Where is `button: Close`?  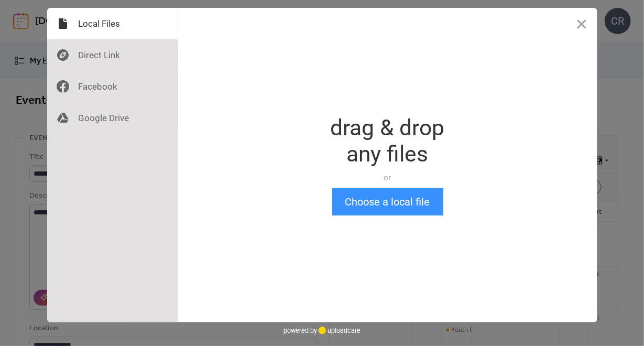
button: Close is located at coordinates (582, 24).